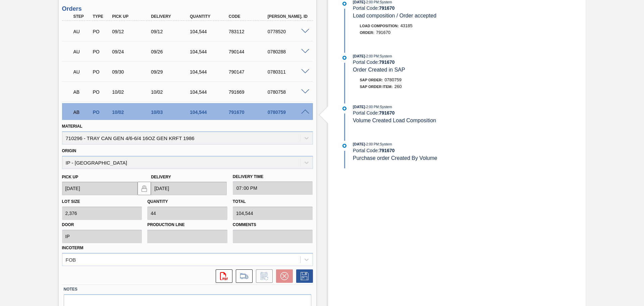  I want to click on label: Notes, so click(188, 289).